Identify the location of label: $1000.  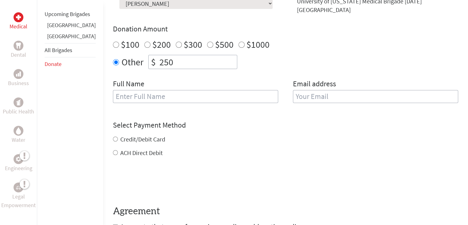
(258, 44).